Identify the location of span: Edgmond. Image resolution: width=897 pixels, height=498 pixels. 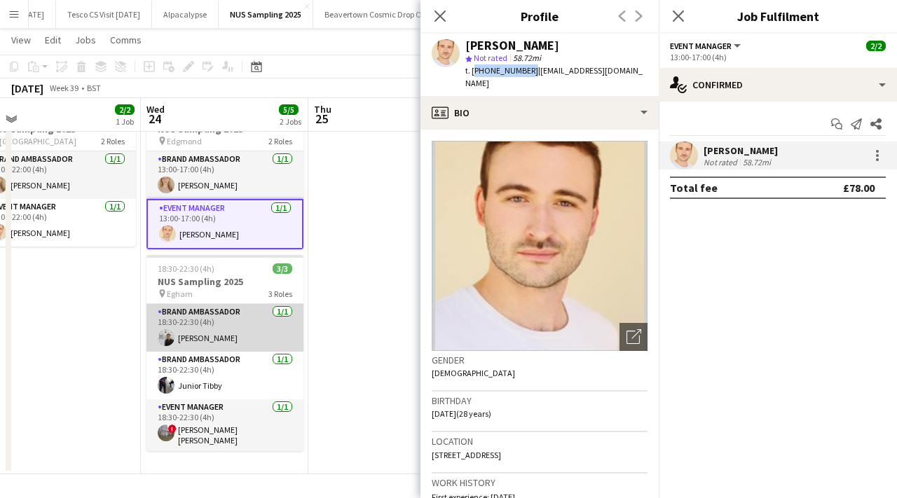
(184, 141).